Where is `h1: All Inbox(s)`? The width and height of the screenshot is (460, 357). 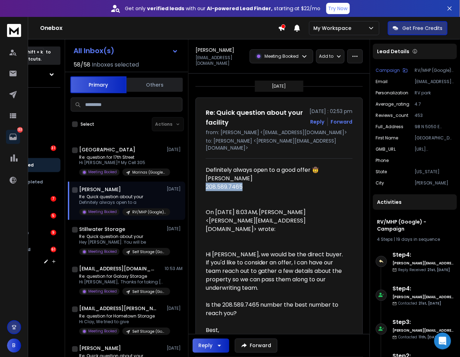 h1: All Inbox(s) is located at coordinates (94, 51).